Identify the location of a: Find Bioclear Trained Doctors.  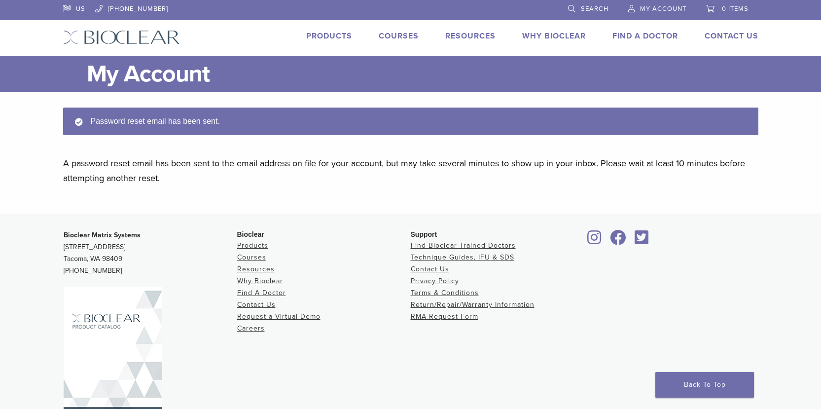
(463, 245).